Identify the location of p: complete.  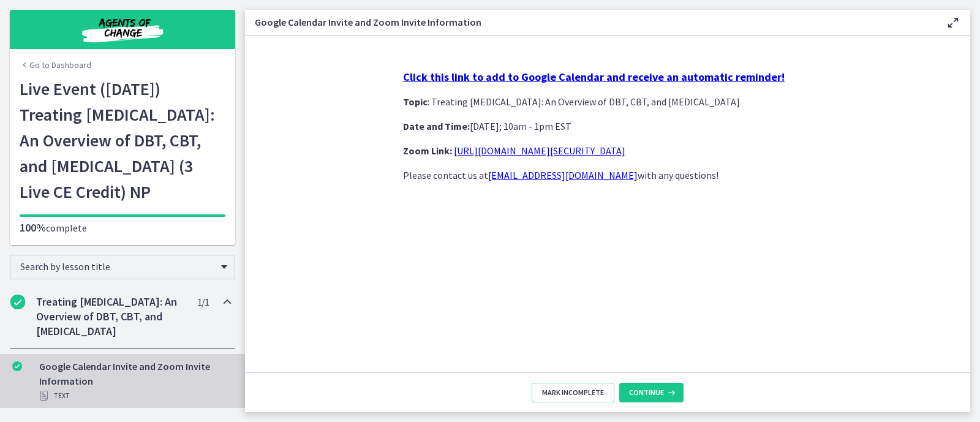
(123, 228).